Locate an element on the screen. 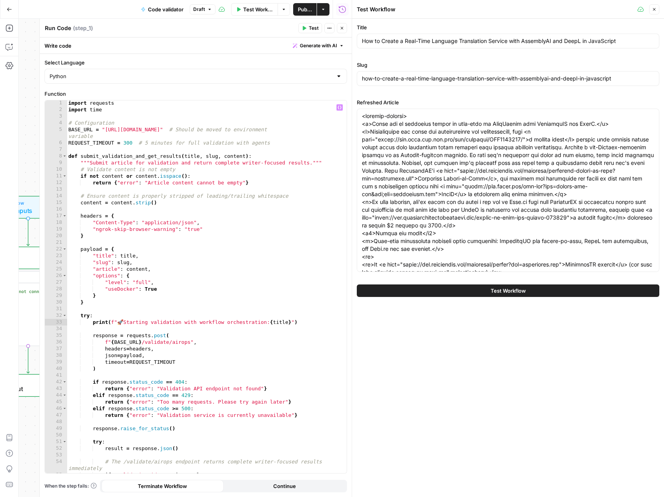 This screenshot has height=497, width=664. span: Publish is located at coordinates (305, 9).